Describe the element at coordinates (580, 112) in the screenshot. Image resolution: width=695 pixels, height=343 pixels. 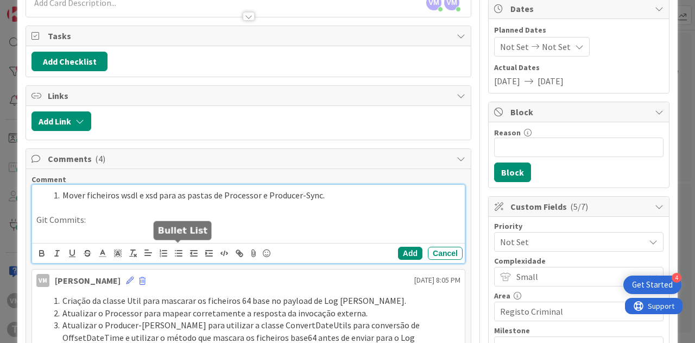
I see `span: Block` at that location.